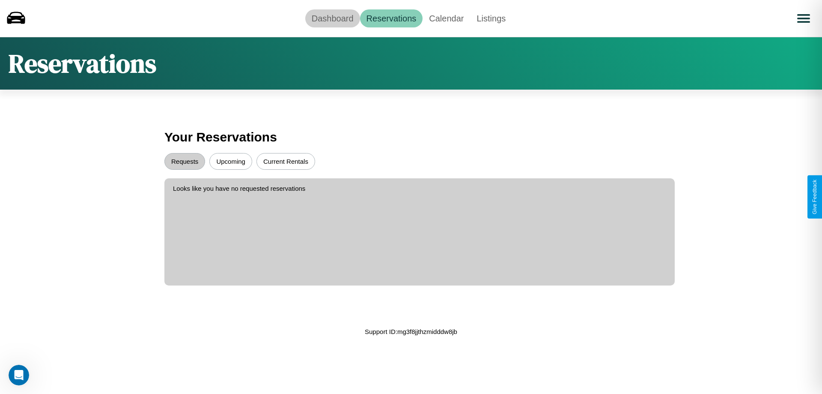  What do you see at coordinates (491, 18) in the screenshot?
I see `a: Listings` at bounding box center [491, 18].